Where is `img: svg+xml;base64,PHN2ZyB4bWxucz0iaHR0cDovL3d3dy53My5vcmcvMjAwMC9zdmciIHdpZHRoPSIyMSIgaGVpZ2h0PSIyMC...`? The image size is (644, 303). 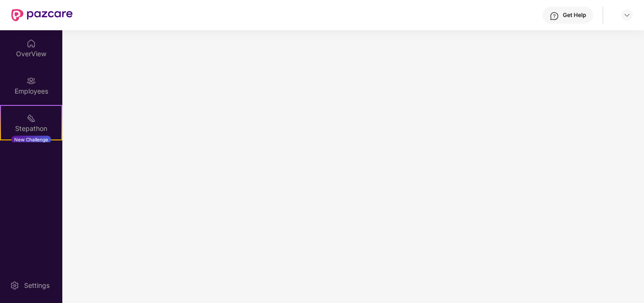
img: svg+xml;base64,PHN2ZyB4bWxucz0iaHR0cDovL3d3dy53My5vcmcvMjAwMC9zdmciIHdpZHRoPSIyMSIgaGVpZ2h0PSIyMC... is located at coordinates (31, 118).